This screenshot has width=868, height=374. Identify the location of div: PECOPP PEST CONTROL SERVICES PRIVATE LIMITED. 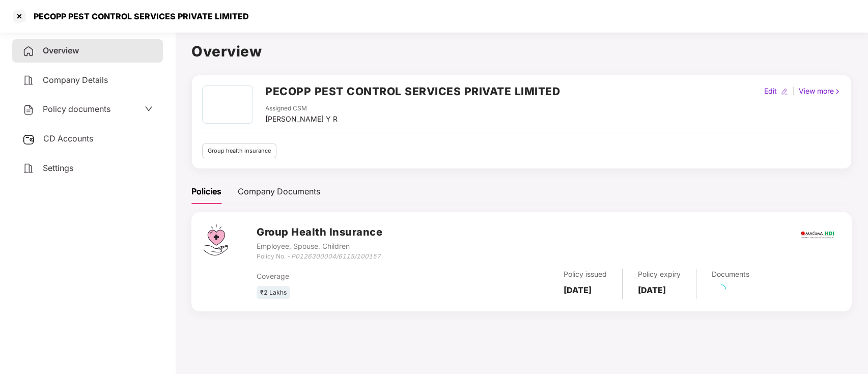
(138, 16).